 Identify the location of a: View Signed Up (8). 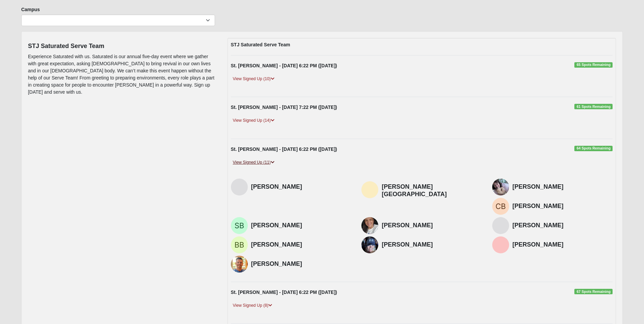
(253, 306).